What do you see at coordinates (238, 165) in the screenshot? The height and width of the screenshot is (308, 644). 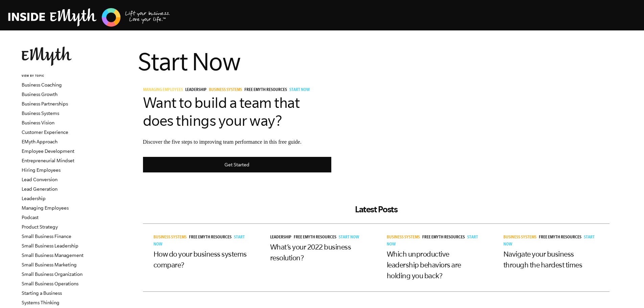 I see `a: Get Started` at bounding box center [238, 165].